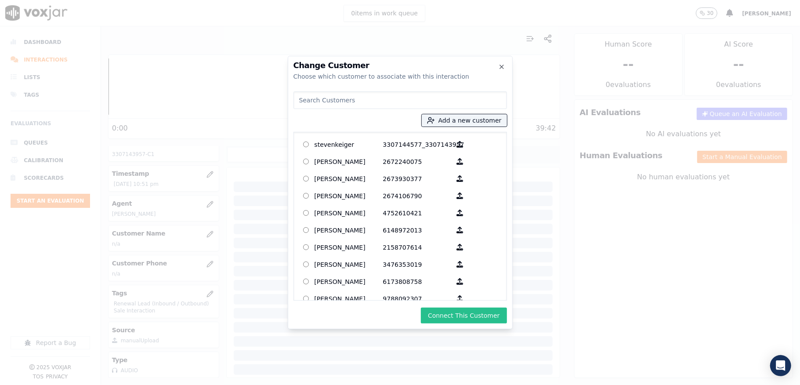 The image size is (800, 385). What do you see at coordinates (417, 144) in the screenshot?
I see `p: 3307144577_3307143957` at bounding box center [417, 144].